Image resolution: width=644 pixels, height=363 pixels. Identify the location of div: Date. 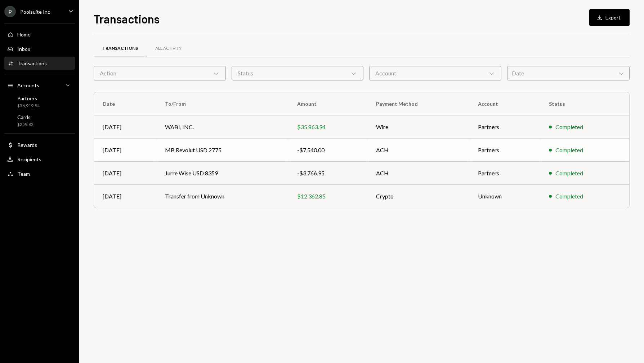
(569, 73).